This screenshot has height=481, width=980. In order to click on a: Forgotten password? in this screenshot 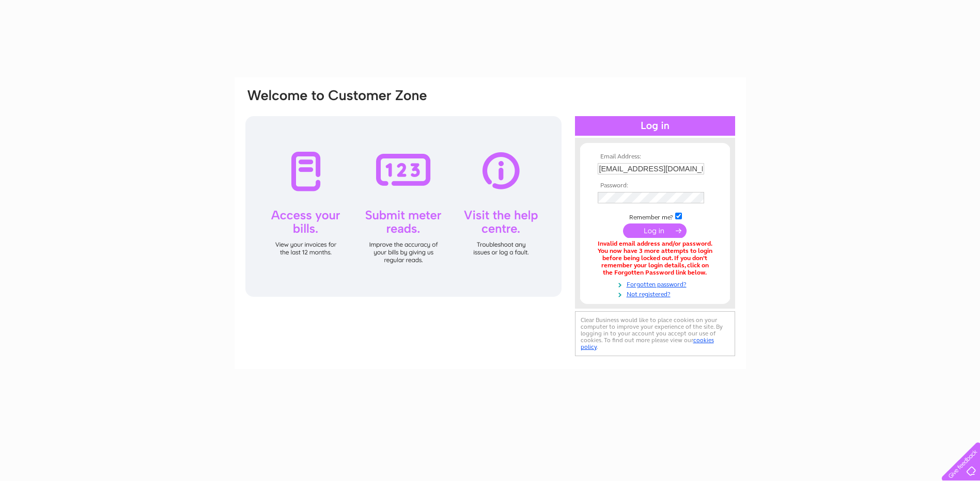, I will do `click(656, 283)`.